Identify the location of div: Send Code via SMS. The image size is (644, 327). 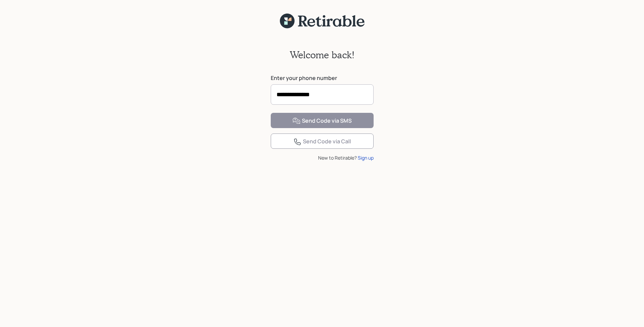
(322, 121).